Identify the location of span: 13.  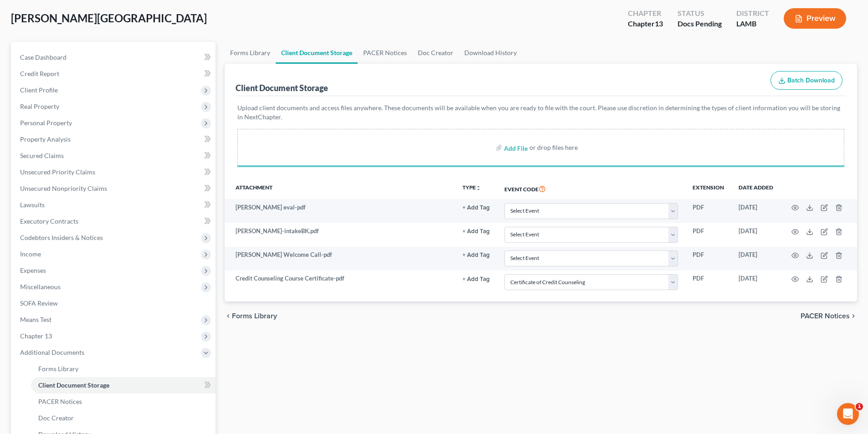
(659, 23).